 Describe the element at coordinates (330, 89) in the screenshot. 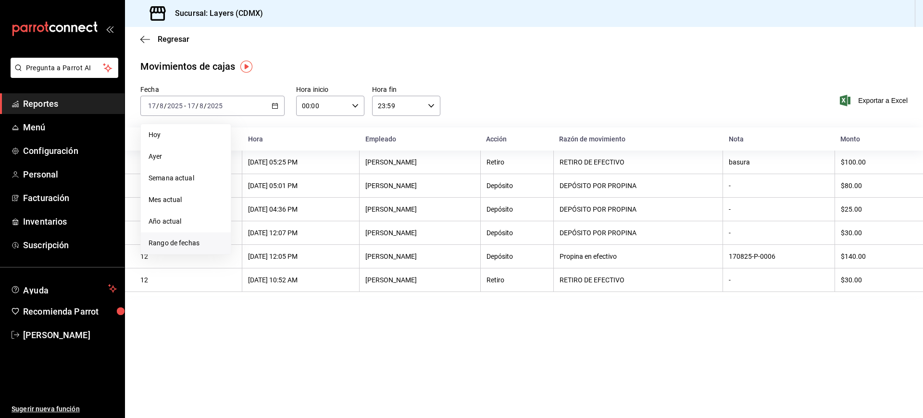

I see `label: Hora inicio` at that location.